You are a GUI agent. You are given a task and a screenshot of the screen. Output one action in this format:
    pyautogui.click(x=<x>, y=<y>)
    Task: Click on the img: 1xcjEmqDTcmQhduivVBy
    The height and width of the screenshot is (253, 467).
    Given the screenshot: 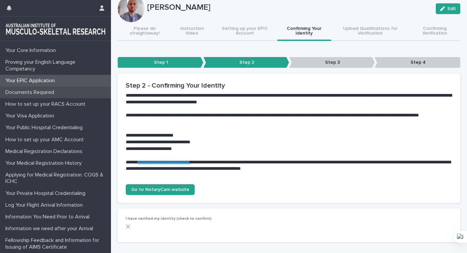 What is the action you would take?
    pyautogui.click(x=55, y=29)
    